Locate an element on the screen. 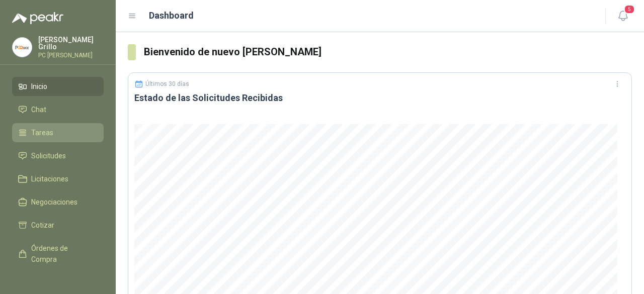 This screenshot has width=644, height=294. span: Tareas is located at coordinates (42, 133).